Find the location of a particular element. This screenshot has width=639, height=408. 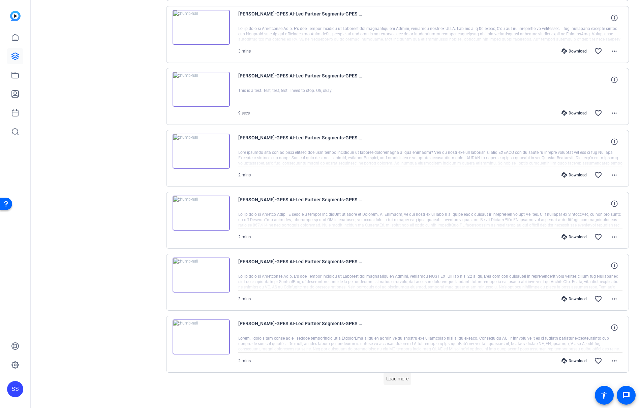

button: Load more is located at coordinates (397, 379).